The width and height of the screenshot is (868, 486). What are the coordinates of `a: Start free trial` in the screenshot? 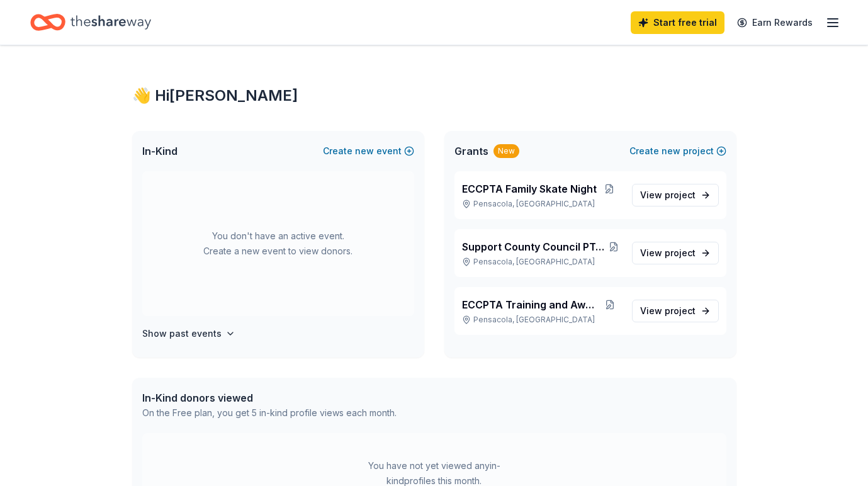 It's located at (678, 23).